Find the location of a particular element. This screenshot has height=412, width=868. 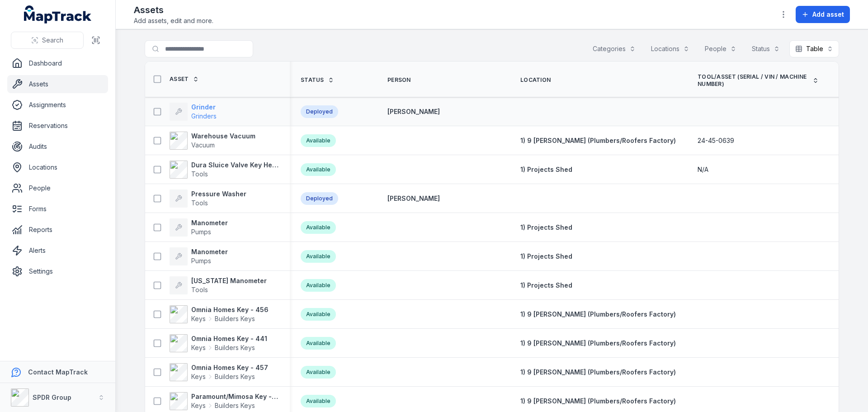

a: Omnia Homes Key - 457KeysBuilders Keys is located at coordinates (218, 372).